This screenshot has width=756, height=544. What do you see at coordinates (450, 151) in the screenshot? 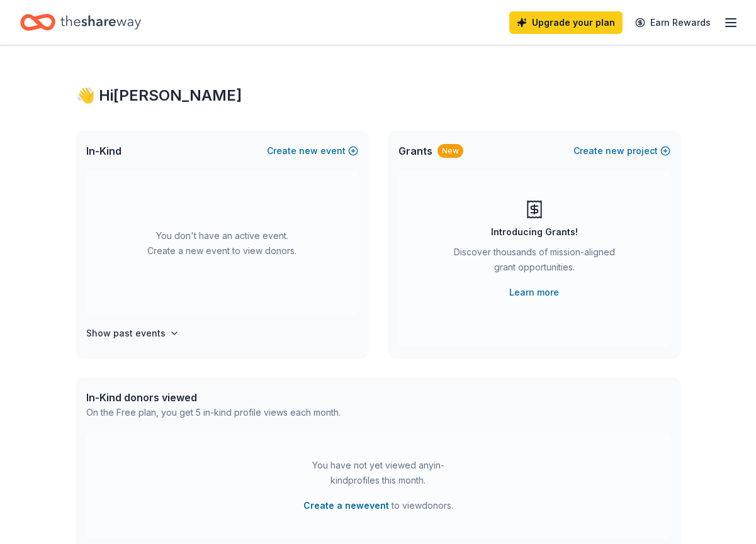
I see `div: New` at bounding box center [450, 151].